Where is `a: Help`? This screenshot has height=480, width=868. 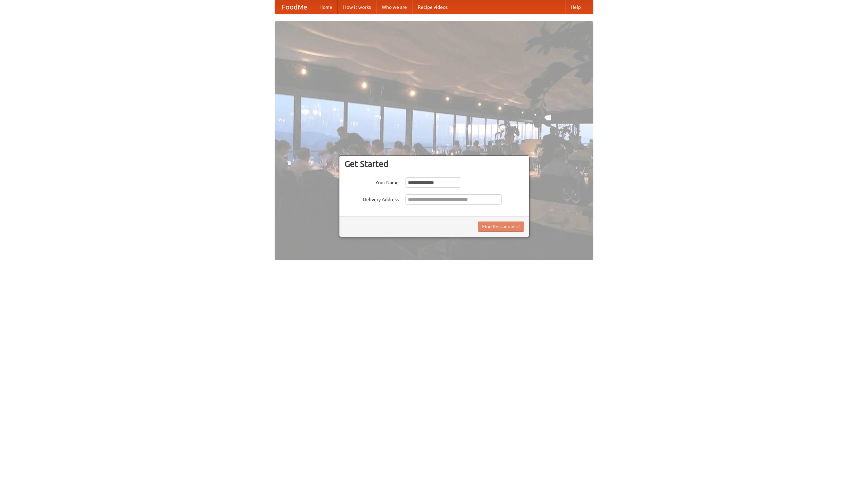 a: Help is located at coordinates (576, 7).